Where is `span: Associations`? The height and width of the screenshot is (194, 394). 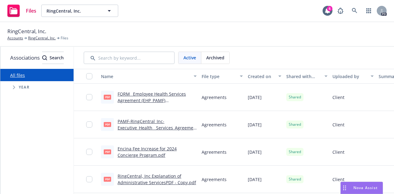
span: Associations is located at coordinates (25, 58).